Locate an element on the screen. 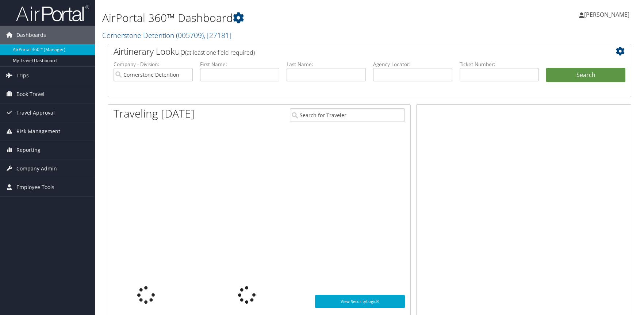  span: Dashboards is located at coordinates (31, 35).